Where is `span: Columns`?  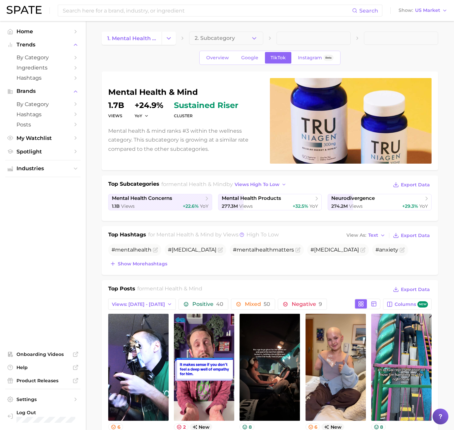 span: Columns is located at coordinates (411, 305).